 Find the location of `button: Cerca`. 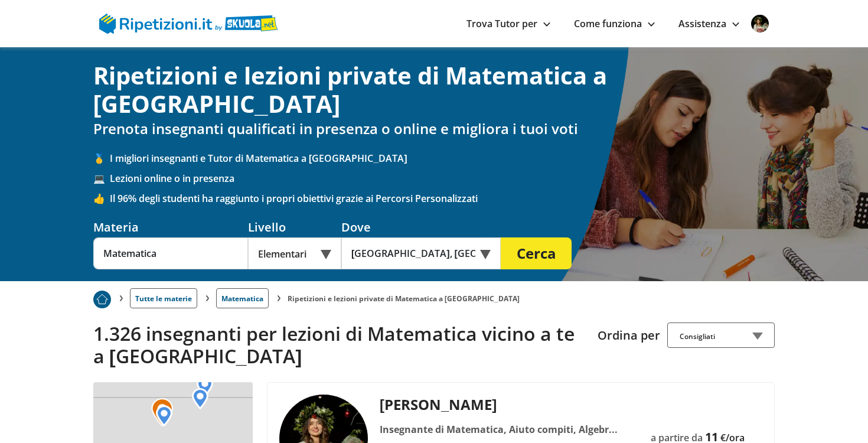

button: Cerca is located at coordinates (536, 253).